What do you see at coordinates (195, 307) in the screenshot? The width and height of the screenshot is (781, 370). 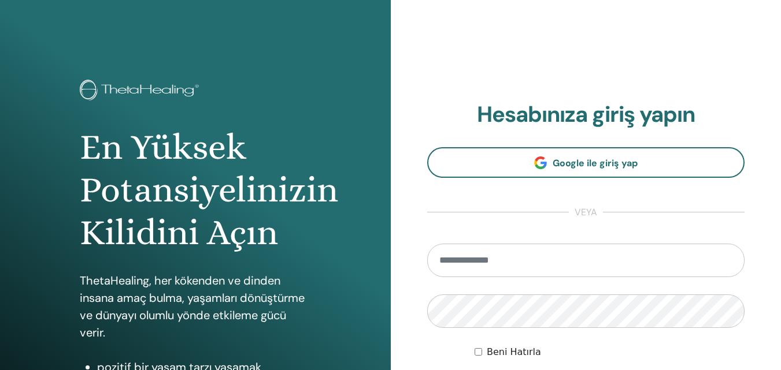 I see `p: ThetaHealing, her kökenden ve dinden insana amaç bulma, yaşamları dönüştürme ve dünyayı olumlu yö...` at bounding box center [195, 307].